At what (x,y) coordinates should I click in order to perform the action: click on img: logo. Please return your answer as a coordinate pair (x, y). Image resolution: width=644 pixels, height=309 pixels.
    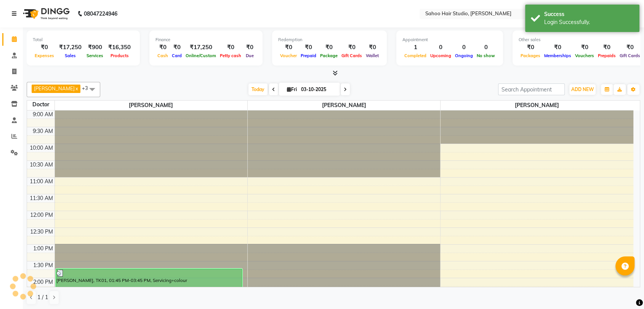
    Looking at the image, I should click on (45, 14).